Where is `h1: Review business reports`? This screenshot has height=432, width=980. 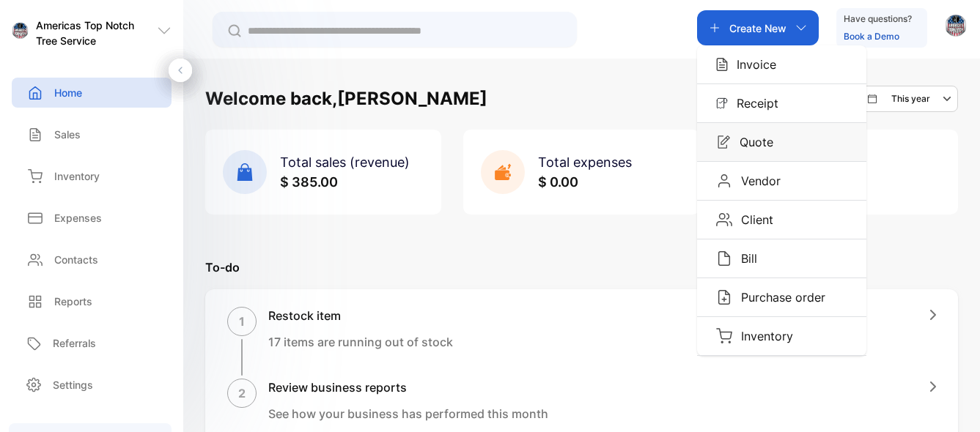
h1: Review business reports is located at coordinates (408, 388).